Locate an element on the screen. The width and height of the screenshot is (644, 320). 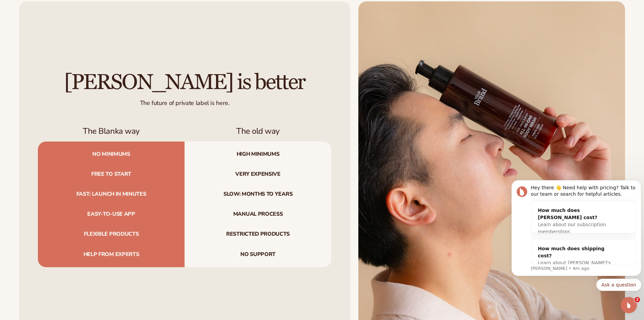
span: Easy-to-use app is located at coordinates (111, 214).